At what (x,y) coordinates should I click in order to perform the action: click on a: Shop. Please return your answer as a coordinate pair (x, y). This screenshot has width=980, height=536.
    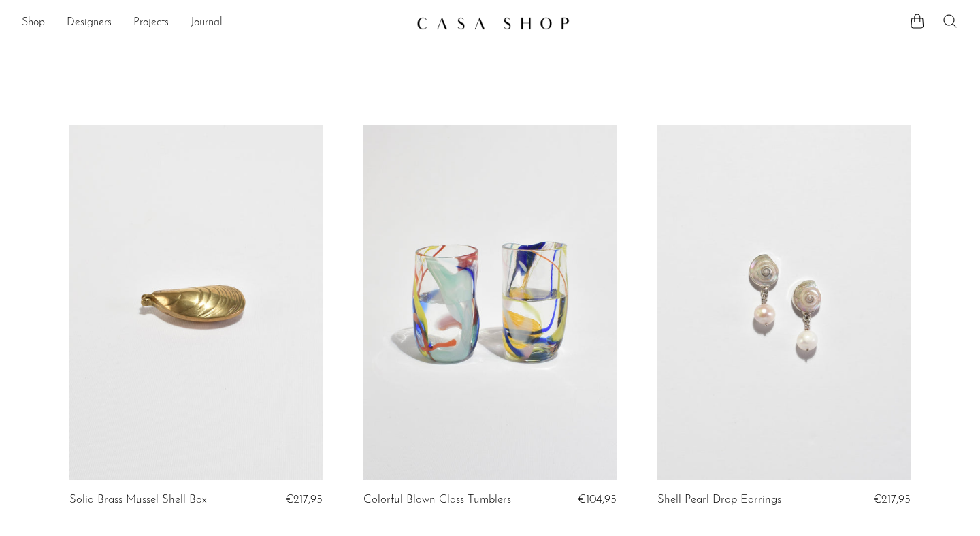
    Looking at the image, I should click on (33, 23).